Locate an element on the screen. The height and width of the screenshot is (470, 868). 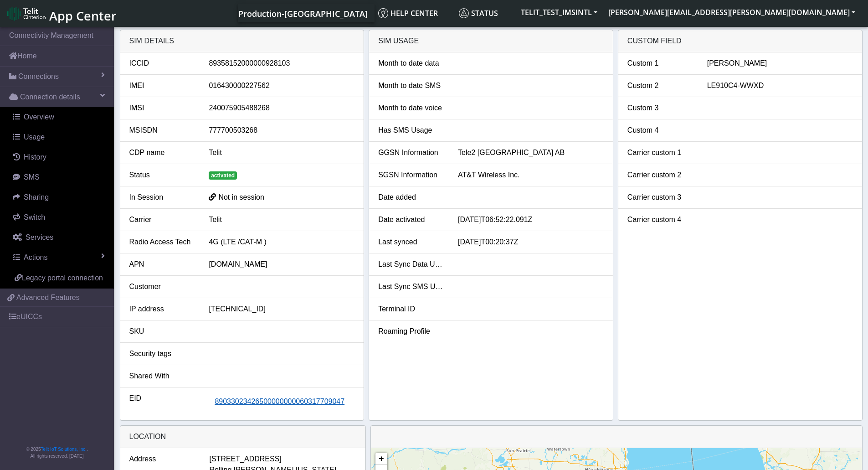
span: Actions is located at coordinates (36, 257).